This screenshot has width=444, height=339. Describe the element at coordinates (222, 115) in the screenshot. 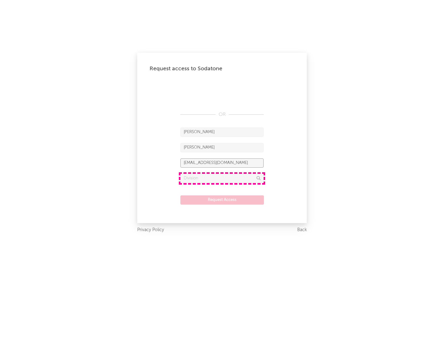

I see `div: OR` at that location.